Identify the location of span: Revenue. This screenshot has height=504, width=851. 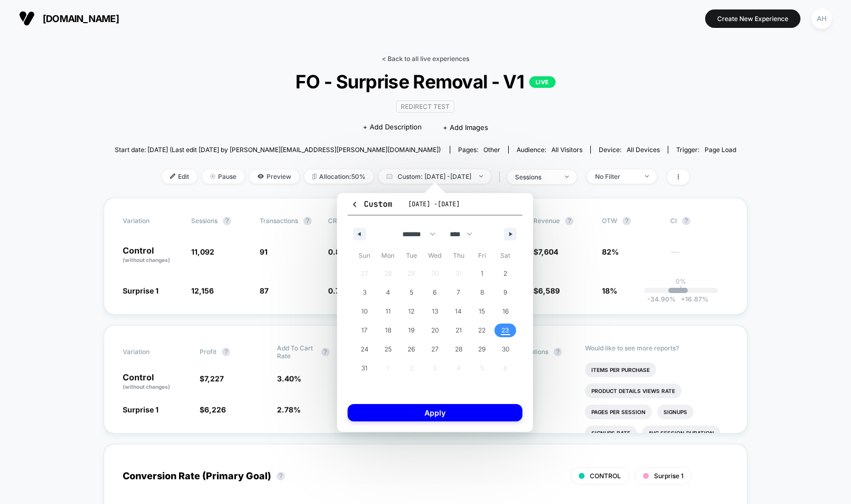
(546, 221).